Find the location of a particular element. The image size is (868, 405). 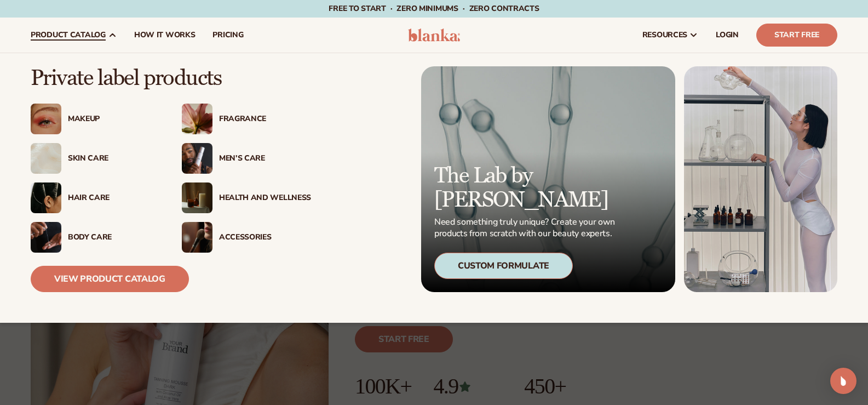

div: Hair Care is located at coordinates (114, 198).